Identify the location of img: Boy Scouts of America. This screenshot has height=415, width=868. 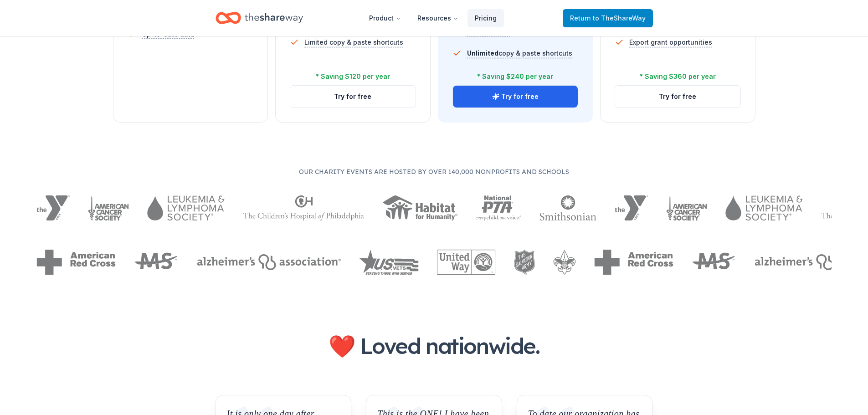
(565, 262).